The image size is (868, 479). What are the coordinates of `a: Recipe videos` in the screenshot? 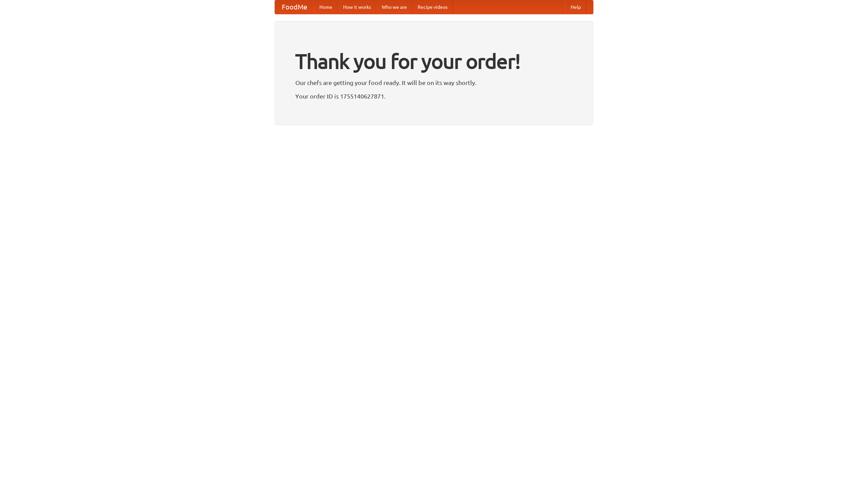 It's located at (432, 8).